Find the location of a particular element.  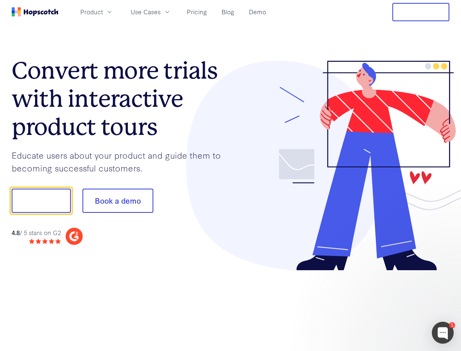

a: Demo is located at coordinates (258, 12).